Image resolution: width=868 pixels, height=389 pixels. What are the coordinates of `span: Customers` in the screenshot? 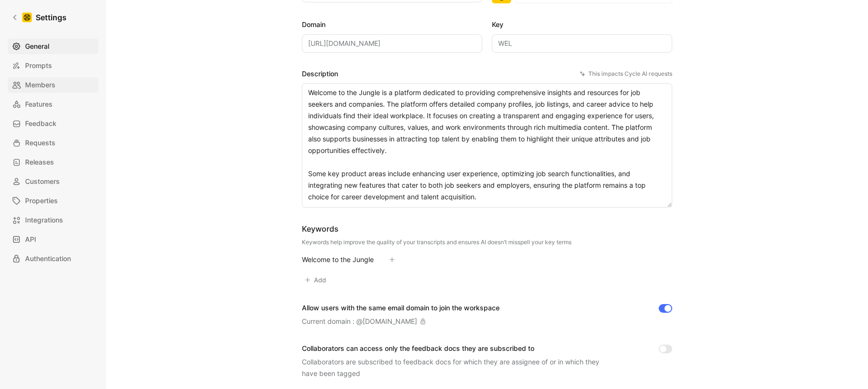 It's located at (42, 182).